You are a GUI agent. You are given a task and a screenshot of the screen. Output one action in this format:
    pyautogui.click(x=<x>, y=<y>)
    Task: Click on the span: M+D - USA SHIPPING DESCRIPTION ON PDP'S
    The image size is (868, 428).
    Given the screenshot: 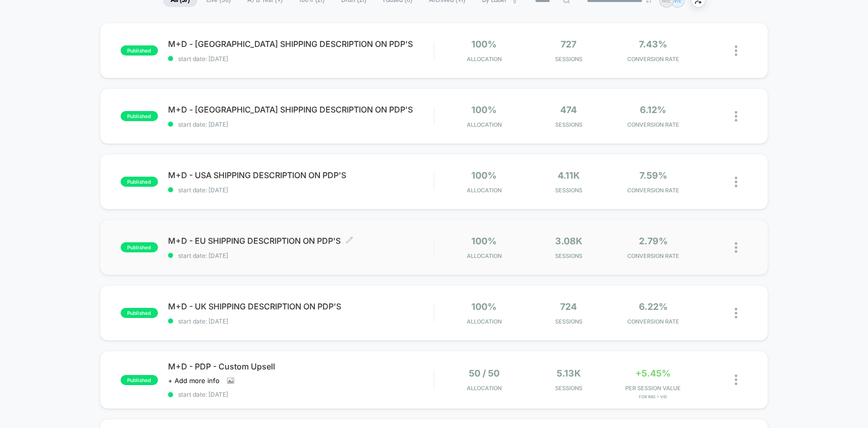 What is the action you would take?
    pyautogui.click(x=301, y=175)
    